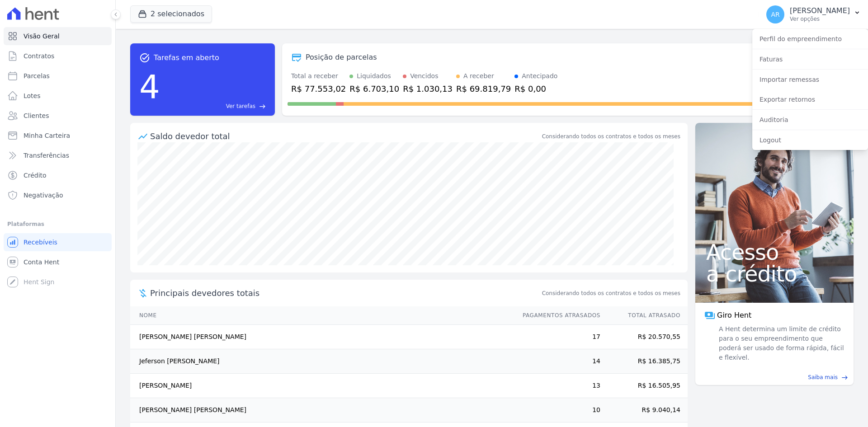 The height and width of the screenshot is (427, 868). Describe the element at coordinates (322, 315) in the screenshot. I see `th: Nome` at that location.